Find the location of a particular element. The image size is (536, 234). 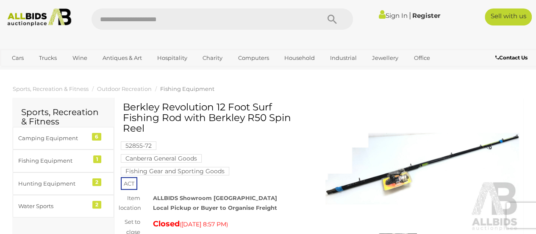

h2: Sports, Recreation & Fitness is located at coordinates (63, 117).